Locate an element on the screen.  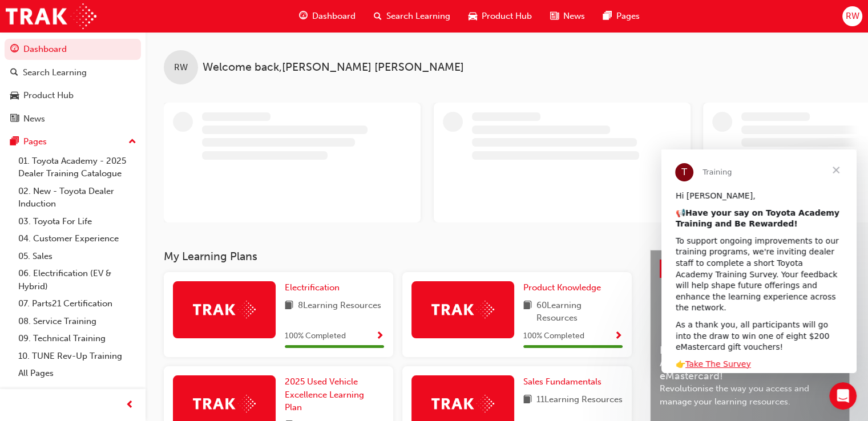
a: Product Knowledge is located at coordinates (564, 288).